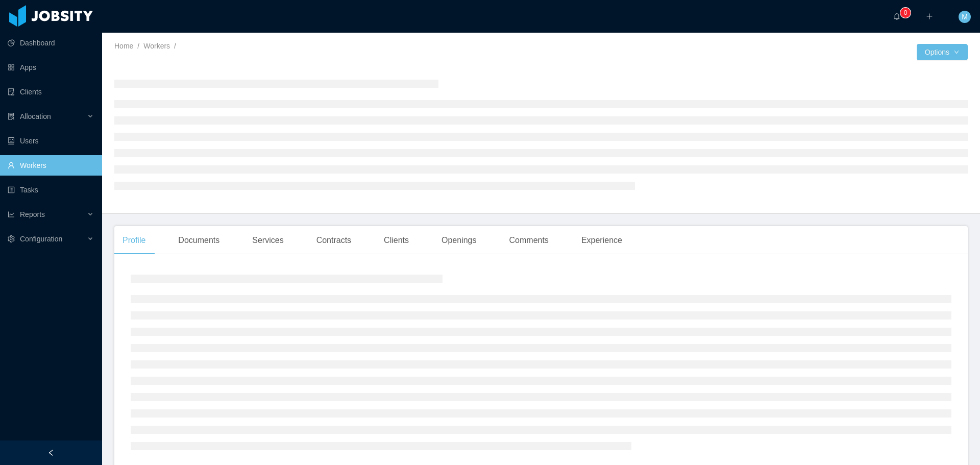  I want to click on a: Workers, so click(156, 46).